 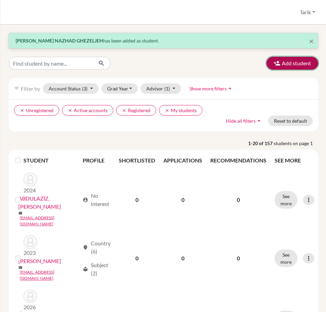 What do you see at coordinates (296, 143) in the screenshot?
I see `span: students on page 1` at bounding box center [296, 143].